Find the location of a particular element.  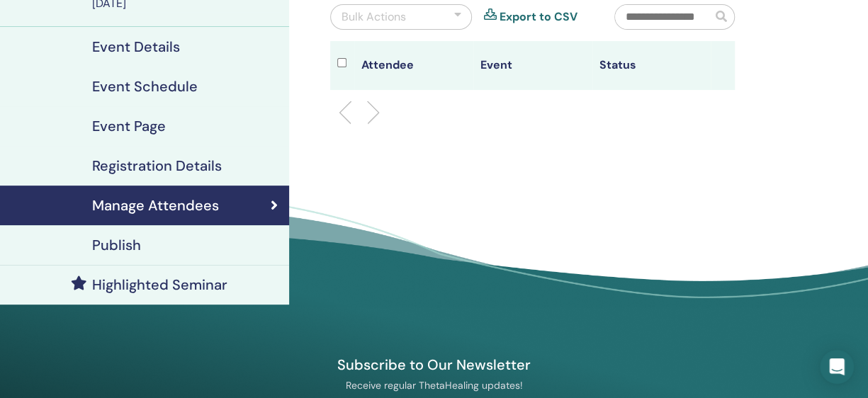

th: Attendee is located at coordinates (414, 65).